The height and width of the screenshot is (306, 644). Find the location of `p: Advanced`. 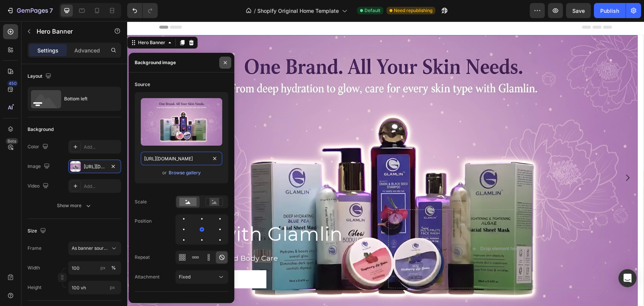

p: Advanced is located at coordinates (87, 50).